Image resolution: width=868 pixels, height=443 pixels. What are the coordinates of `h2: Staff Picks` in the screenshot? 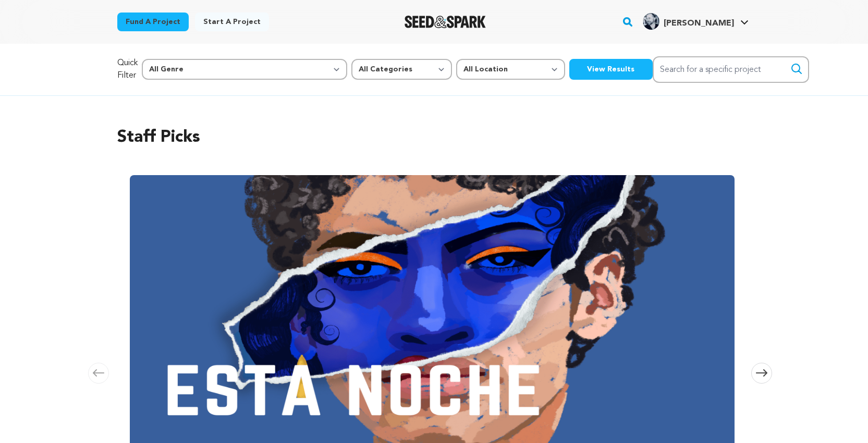 It's located at (435, 137).